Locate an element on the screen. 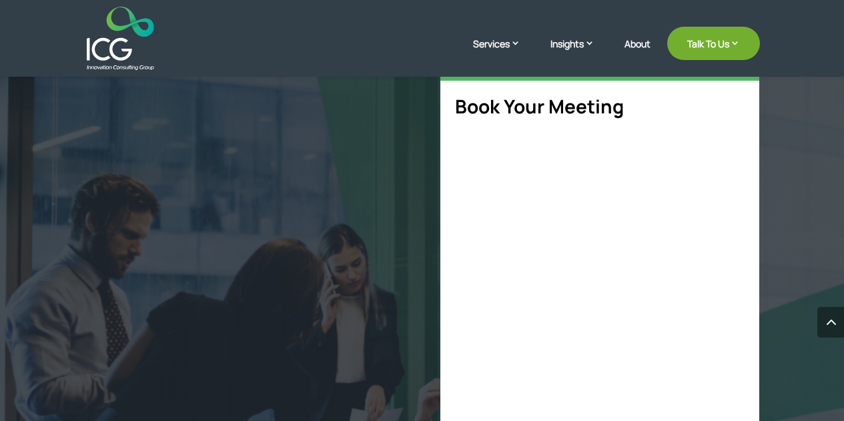  img: ICG is located at coordinates (120, 38).